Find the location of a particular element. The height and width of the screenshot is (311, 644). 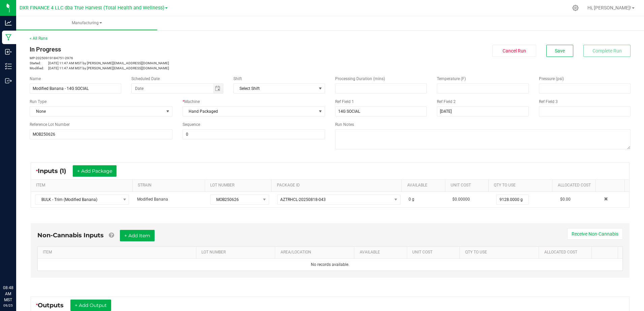

span: Machine is located at coordinates (192, 102).